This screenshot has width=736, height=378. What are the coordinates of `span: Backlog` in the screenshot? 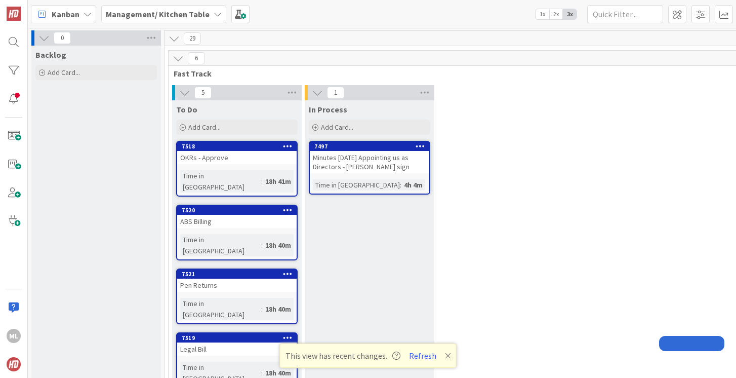 It's located at (51, 55).